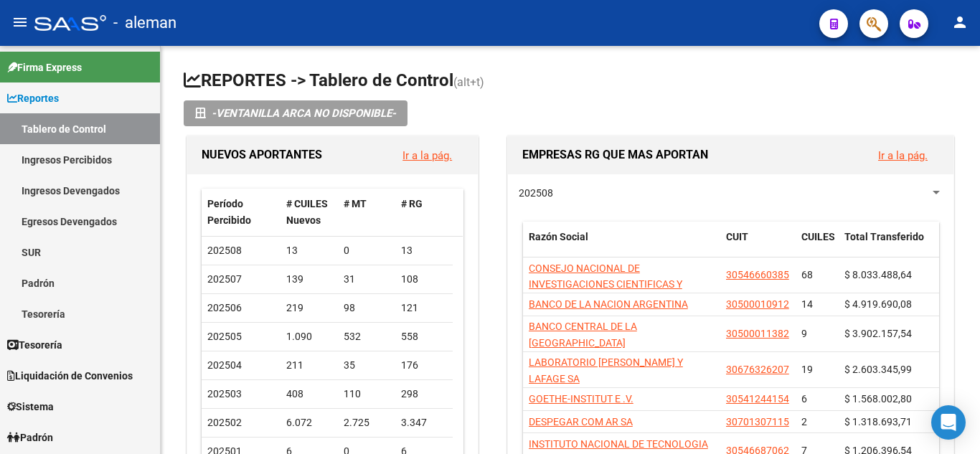 The height and width of the screenshot is (454, 980). I want to click on span: # CUILES Nuevos, so click(307, 212).